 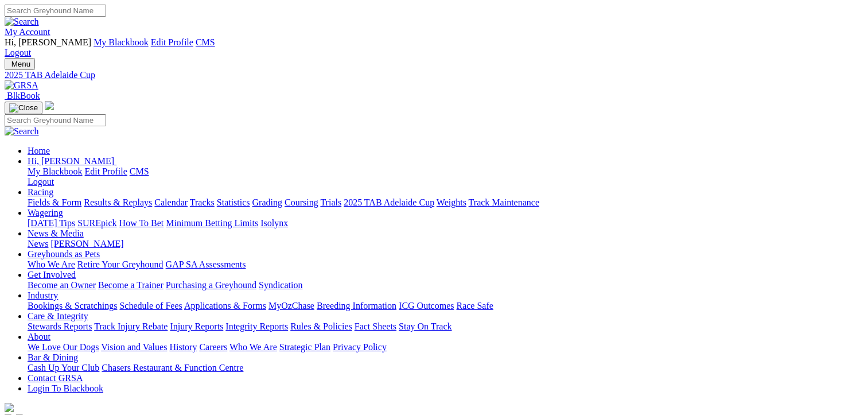 What do you see at coordinates (445, 244) in the screenshot?
I see `div: News & Media` at bounding box center [445, 244].